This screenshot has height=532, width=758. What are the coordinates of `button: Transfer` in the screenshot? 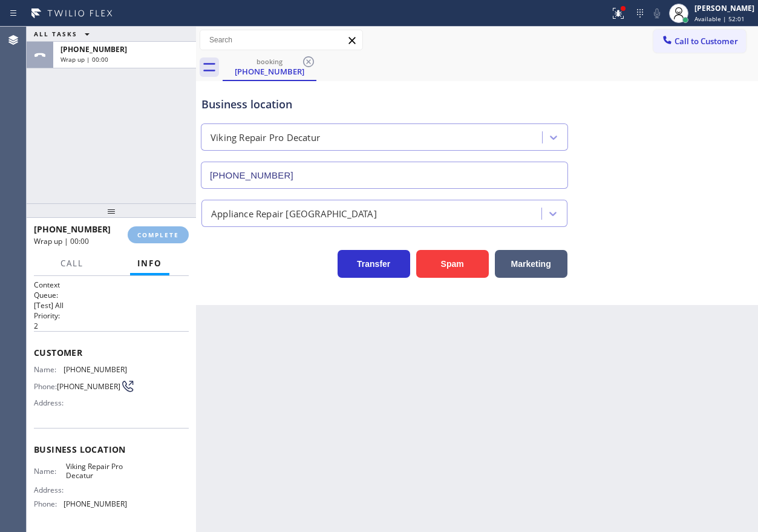 It's located at (374, 264).